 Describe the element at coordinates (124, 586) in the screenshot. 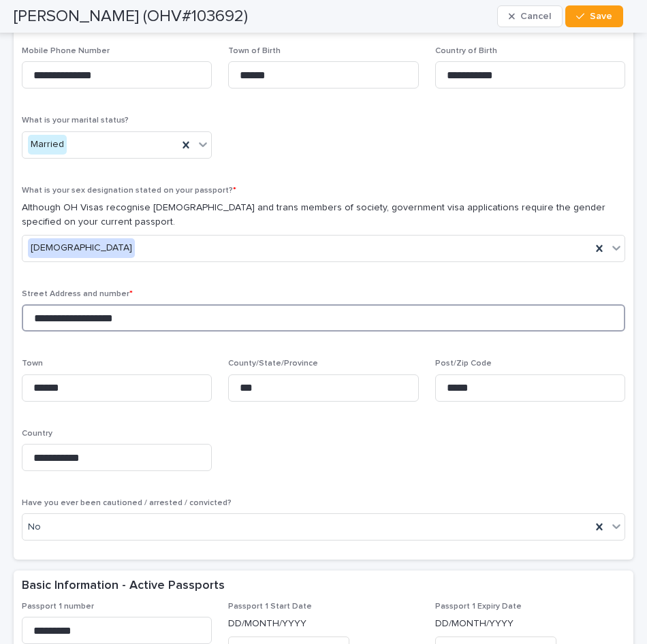

I see `h2: Basic Information - Active Passports` at that location.